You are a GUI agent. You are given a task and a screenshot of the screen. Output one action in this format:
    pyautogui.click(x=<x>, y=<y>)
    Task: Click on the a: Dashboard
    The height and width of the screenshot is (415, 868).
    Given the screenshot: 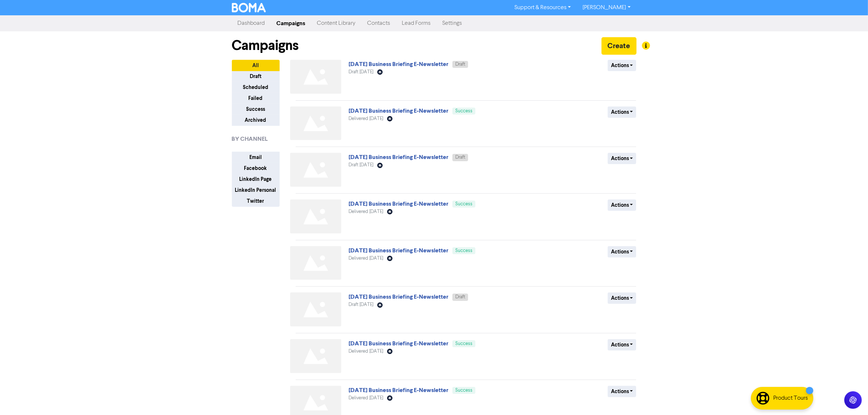 What is the action you would take?
    pyautogui.click(x=252, y=23)
    